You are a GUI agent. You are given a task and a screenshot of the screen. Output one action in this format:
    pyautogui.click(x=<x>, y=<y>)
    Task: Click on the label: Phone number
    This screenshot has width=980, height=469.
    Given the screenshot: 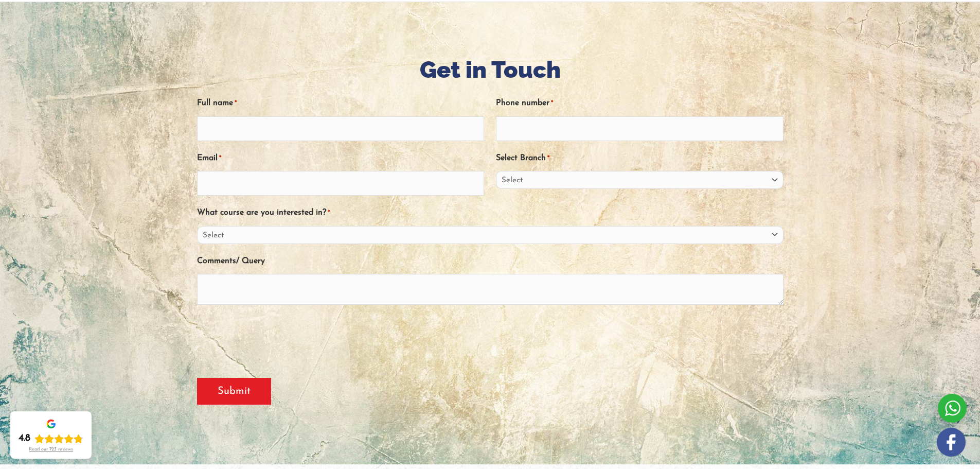 What is the action you would take?
    pyautogui.click(x=524, y=103)
    